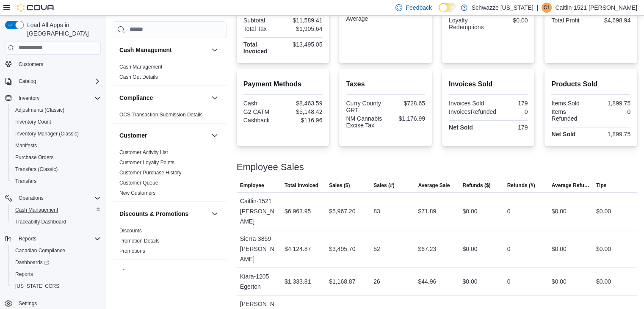 The image size is (644, 309). Describe the element at coordinates (611, 134) in the screenshot. I see `div: 1,899.75` at that location.